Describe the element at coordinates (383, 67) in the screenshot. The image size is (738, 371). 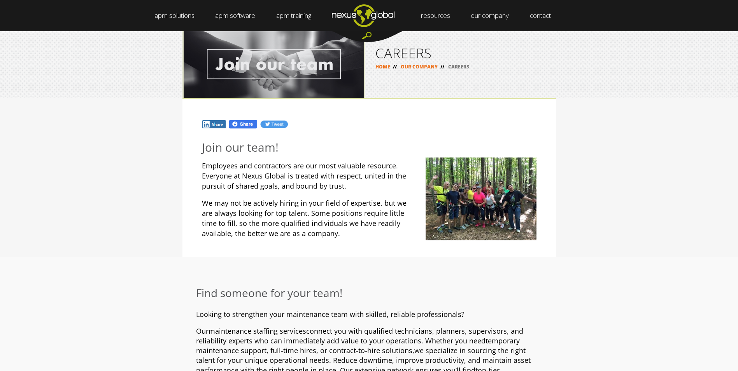
I see `a: HOME` at that location.